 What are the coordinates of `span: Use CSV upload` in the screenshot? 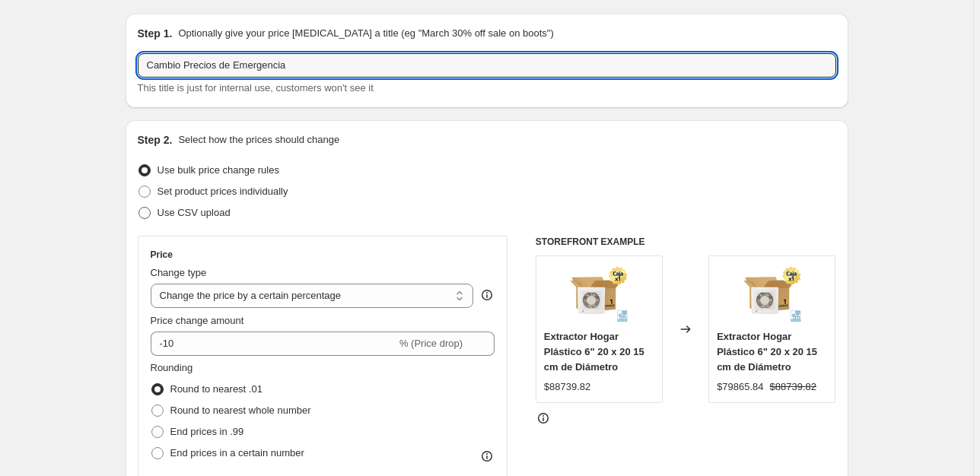 It's located at (194, 212).